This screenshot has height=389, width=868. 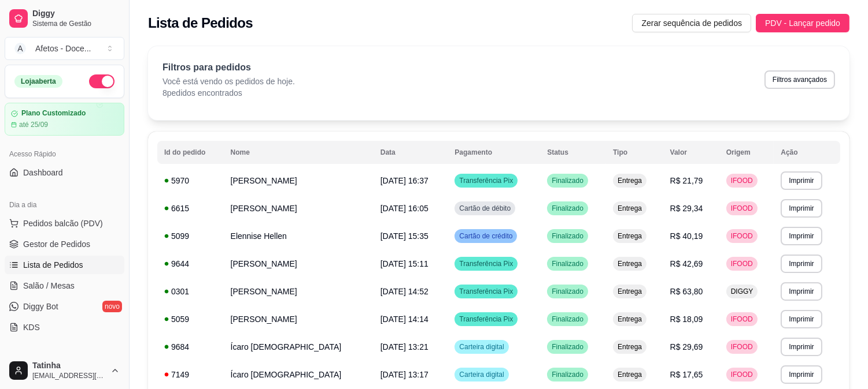 What do you see at coordinates (64, 265) in the screenshot?
I see `a: Lista de Pedidos` at bounding box center [64, 265].